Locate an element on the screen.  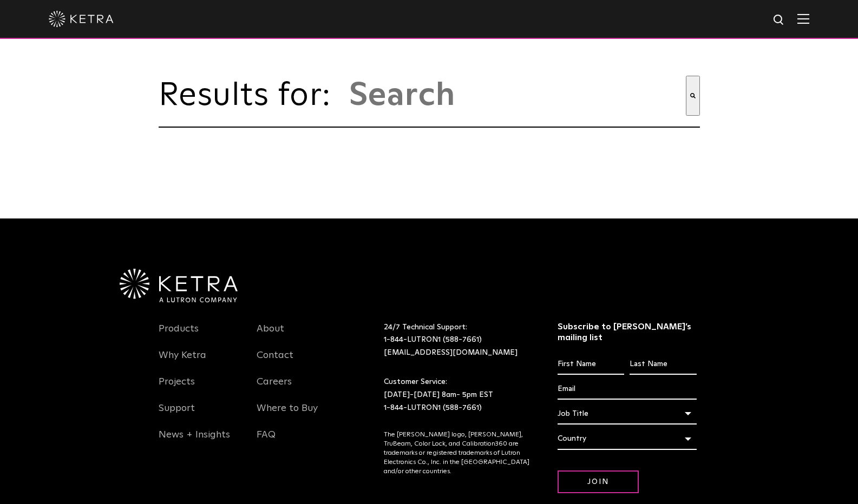
img: Ketra-aLutronCo_White_RGB is located at coordinates (179, 286).